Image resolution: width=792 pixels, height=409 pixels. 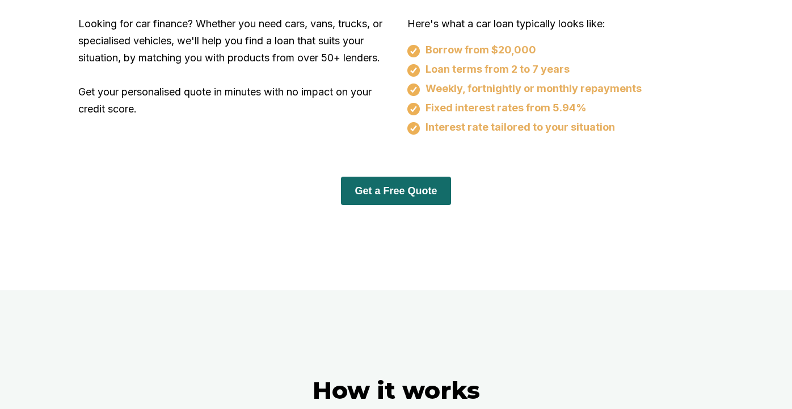 What do you see at coordinates (396, 191) in the screenshot?
I see `a: Get a Free Quote` at bounding box center [396, 191].